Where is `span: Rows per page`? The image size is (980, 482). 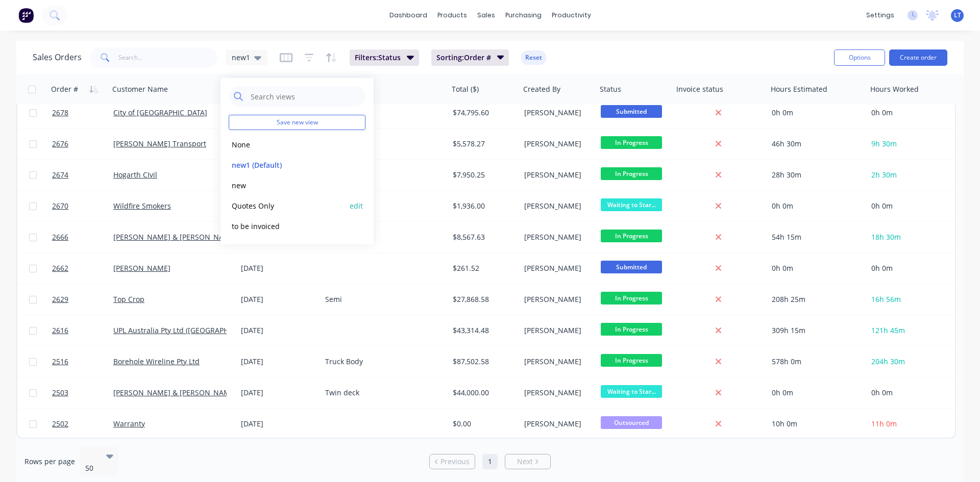 span: Rows per page is located at coordinates (50, 462).